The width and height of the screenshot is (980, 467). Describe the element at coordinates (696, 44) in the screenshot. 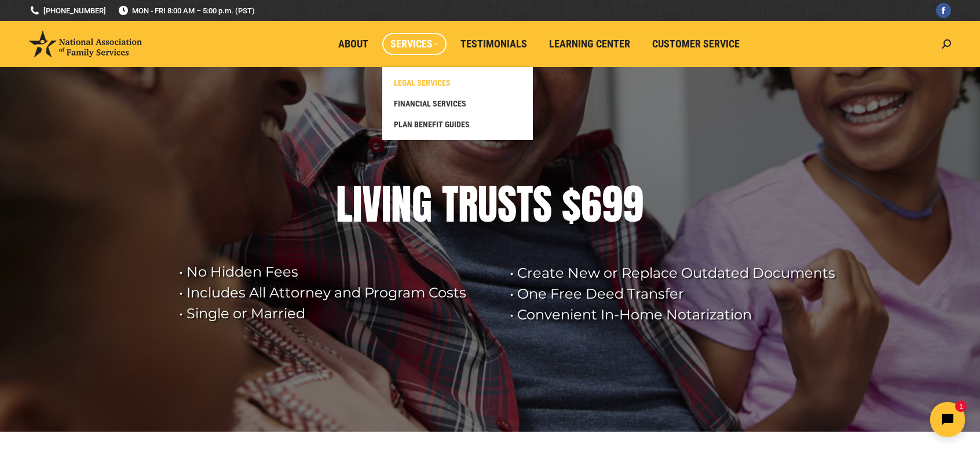

I see `a: Customer Service` at that location.